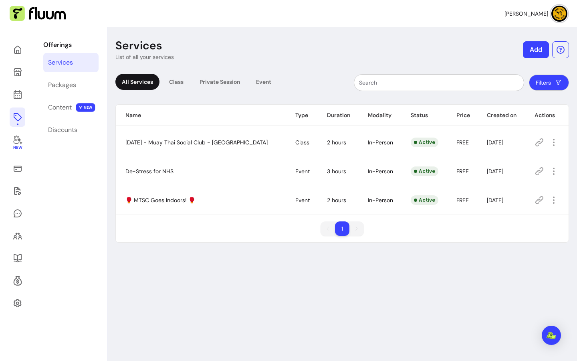  I want to click on th: Name, so click(201, 115).